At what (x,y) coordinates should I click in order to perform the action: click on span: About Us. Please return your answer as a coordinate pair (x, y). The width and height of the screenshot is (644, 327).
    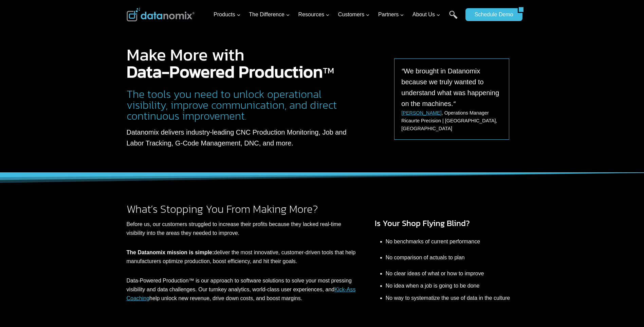
    Looking at the image, I should click on (426, 15).